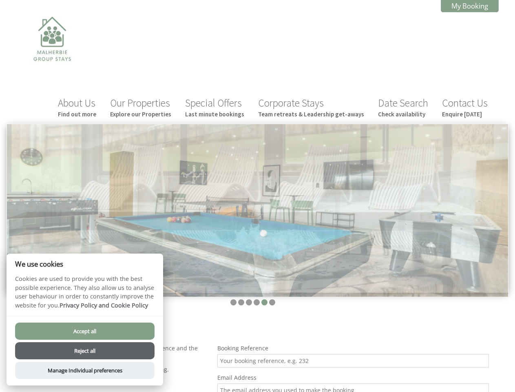 This screenshot has width=515, height=392. What do you see at coordinates (85, 331) in the screenshot?
I see `button: Accept all` at bounding box center [85, 331].